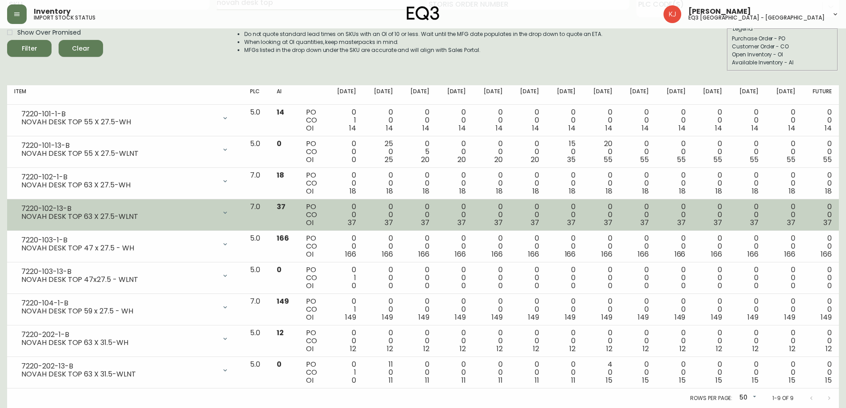  What do you see at coordinates (310, 317) in the screenshot?
I see `span: OI` at bounding box center [310, 317].